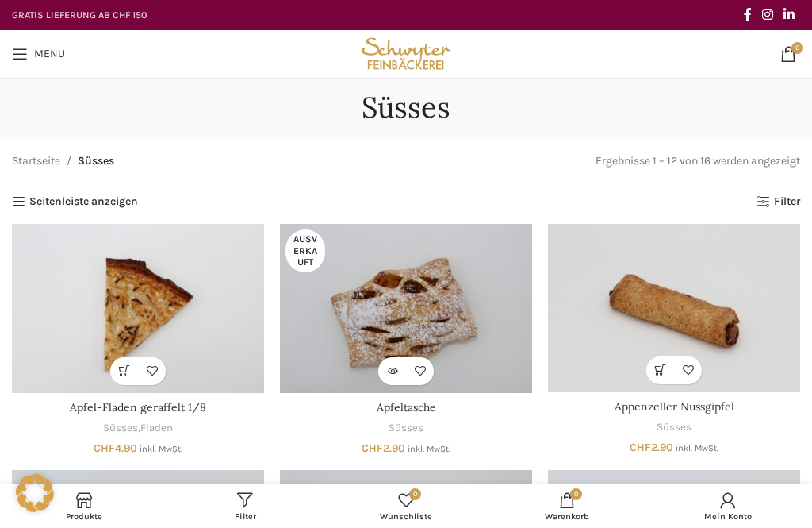 This screenshot has width=812, height=528. What do you see at coordinates (747, 15) in the screenshot?
I see `a: Facebook social link` at bounding box center [747, 15].